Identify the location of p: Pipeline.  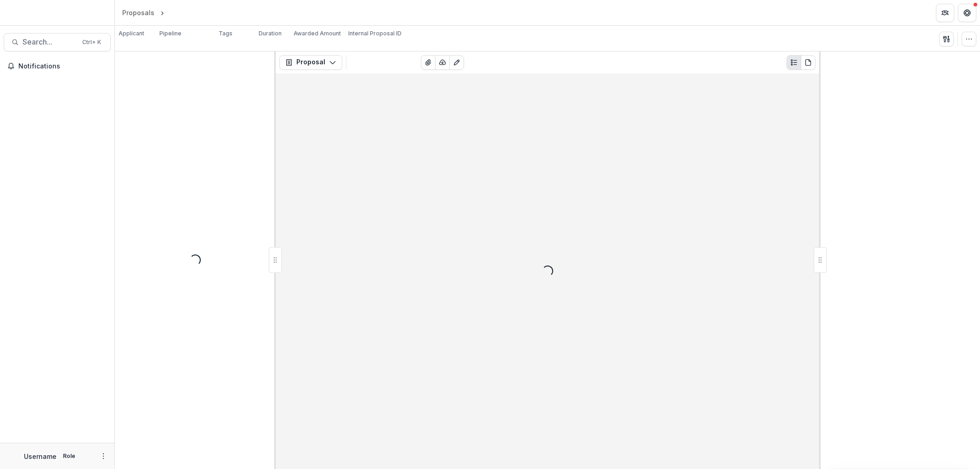
(171, 34).